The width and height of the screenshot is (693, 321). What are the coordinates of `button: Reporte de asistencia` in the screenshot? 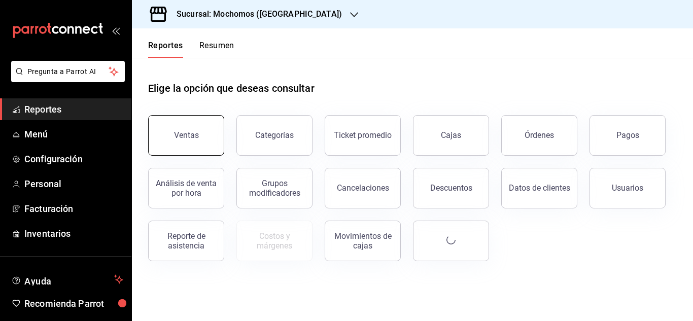 It's located at (186, 241).